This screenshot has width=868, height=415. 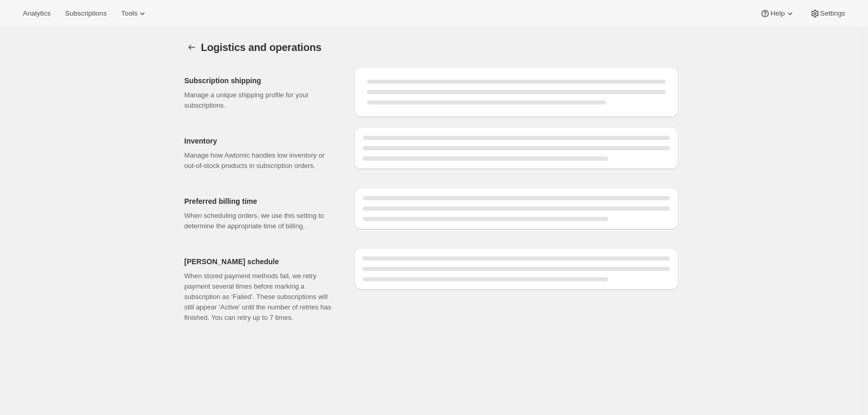 I want to click on span: Analytics, so click(x=36, y=13).